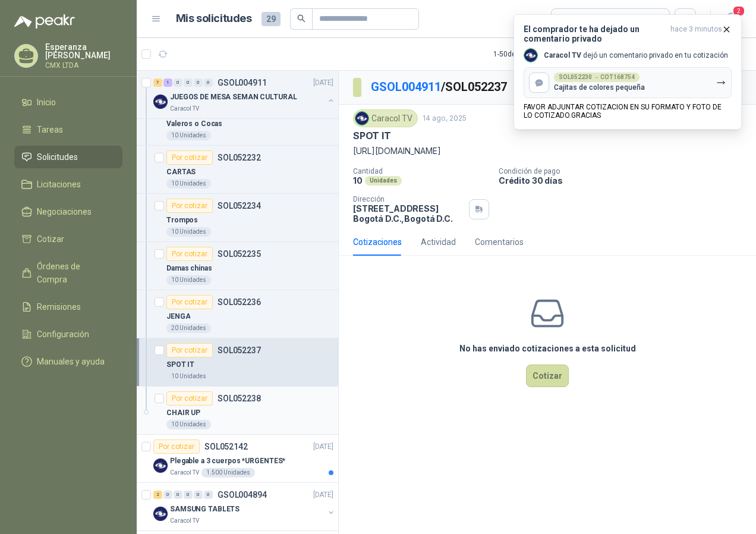 This screenshot has height=534, width=756. Describe the element at coordinates (59, 184) in the screenshot. I see `span: Licitaciones` at that location.